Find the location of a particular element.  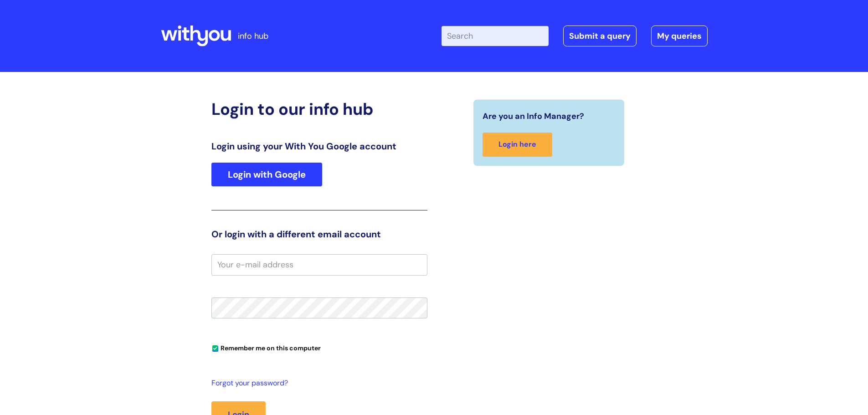

h3: Login using your With You Google account is located at coordinates (319, 146).